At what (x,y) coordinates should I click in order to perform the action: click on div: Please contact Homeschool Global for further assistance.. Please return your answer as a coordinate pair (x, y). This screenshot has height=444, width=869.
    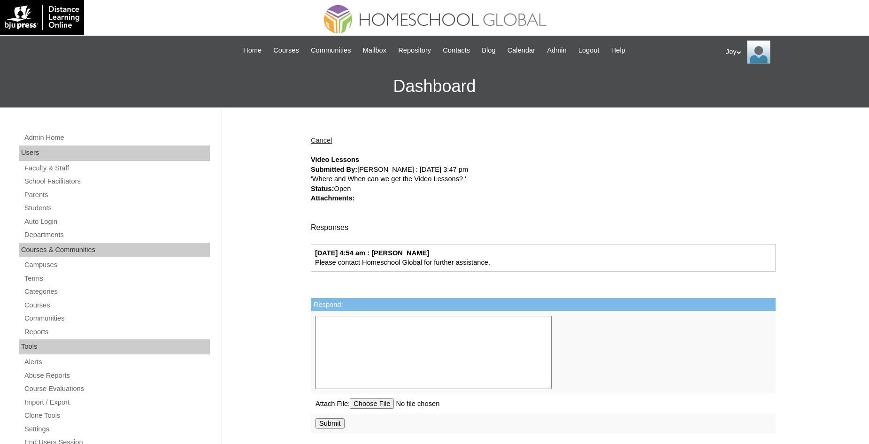
    Looking at the image, I should click on (543, 258).